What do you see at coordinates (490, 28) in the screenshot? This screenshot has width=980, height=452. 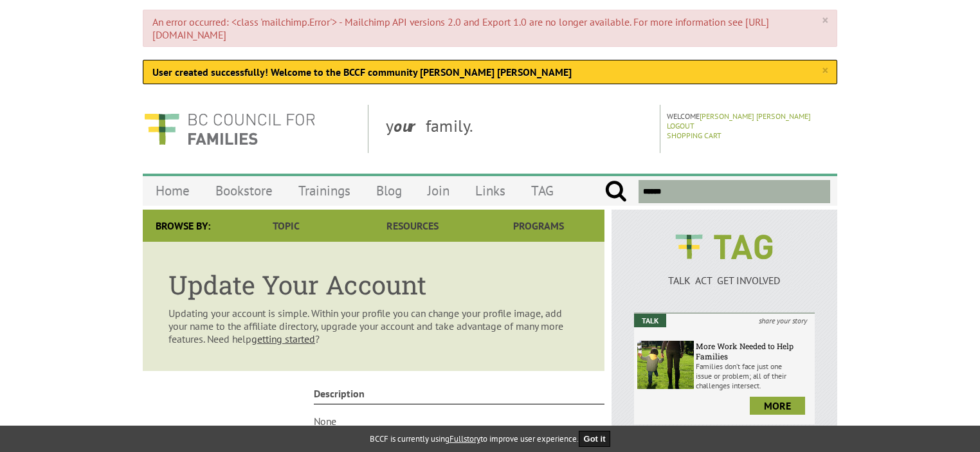 I see `div: An error occurred: <class 'mailchimp.Error'> - Mailchimp API versions 2.0 and Export 1.0 are no l...` at bounding box center [490, 28].